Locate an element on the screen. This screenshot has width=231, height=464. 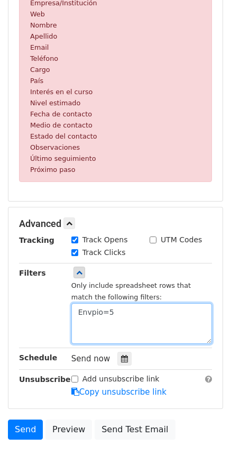
small: Only include spreadsheet rows that match the following filters: is located at coordinates (131, 292).